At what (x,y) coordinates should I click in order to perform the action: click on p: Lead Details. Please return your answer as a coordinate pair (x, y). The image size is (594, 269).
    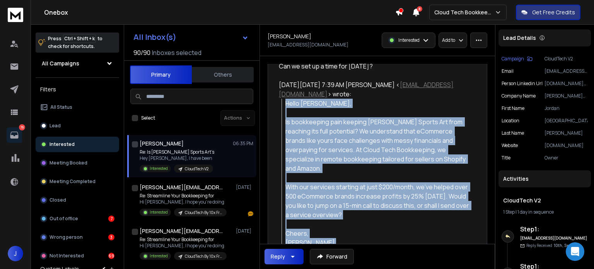
    Looking at the image, I should click on (519, 38).